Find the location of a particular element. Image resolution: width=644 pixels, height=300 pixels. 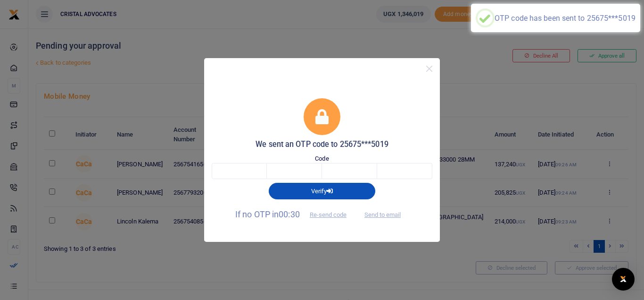

label: Code is located at coordinates (322, 159).